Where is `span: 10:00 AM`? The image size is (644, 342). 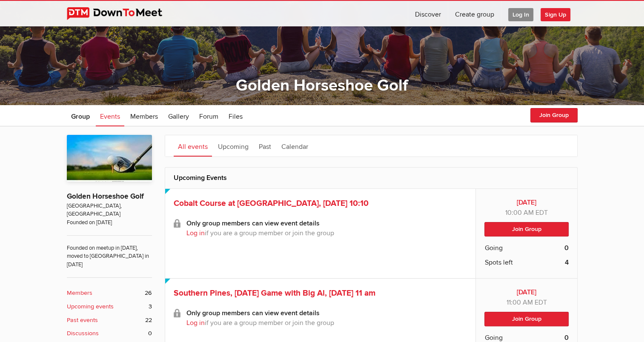 span: 10:00 AM is located at coordinates (519, 213).